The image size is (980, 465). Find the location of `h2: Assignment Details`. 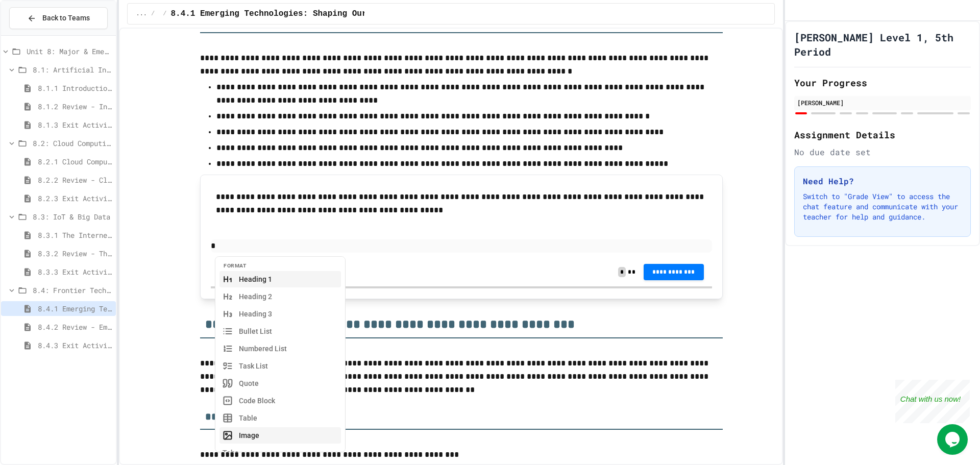

h2: Assignment Details is located at coordinates (882, 134).